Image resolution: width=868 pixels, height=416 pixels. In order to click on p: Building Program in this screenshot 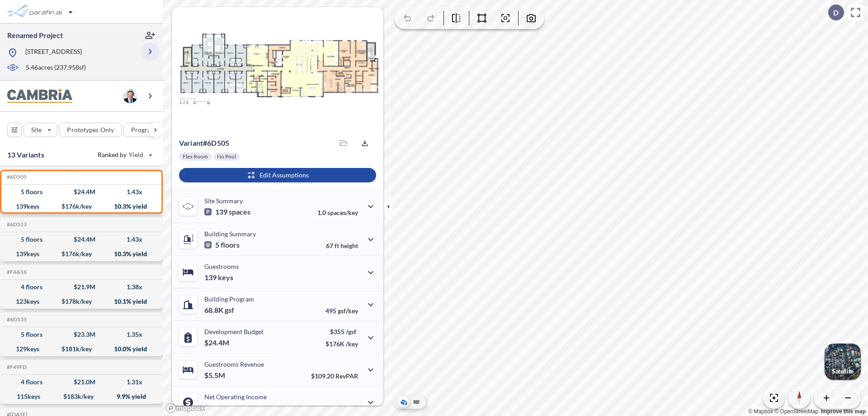, I will do `click(229, 298)`.